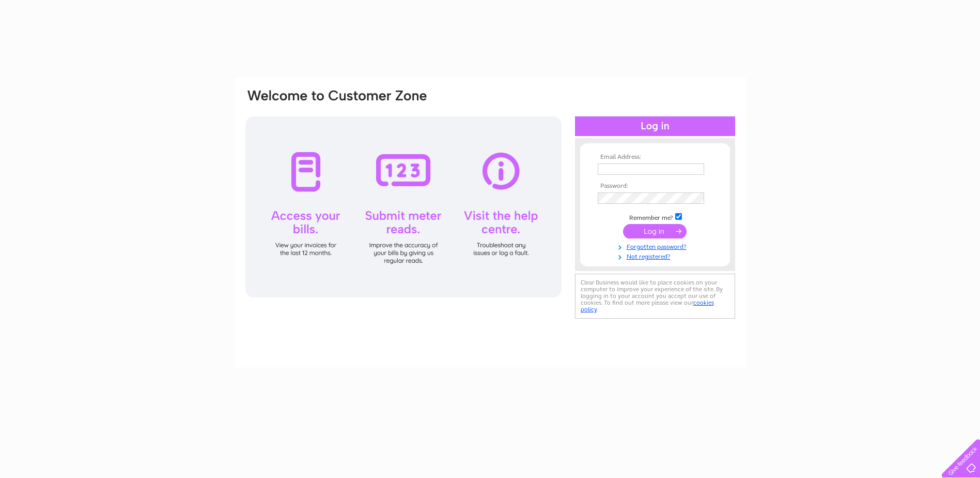 Image resolution: width=980 pixels, height=478 pixels. What do you see at coordinates (655, 186) in the screenshot?
I see `th: Password:` at bounding box center [655, 186].